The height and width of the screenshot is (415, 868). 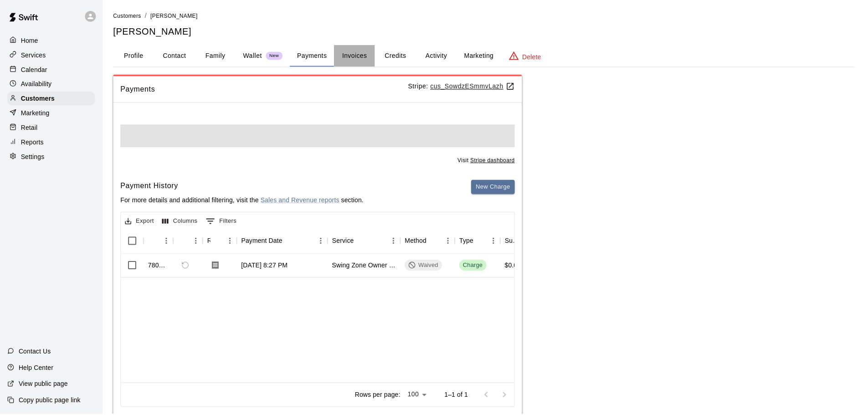 I want to click on div: Waived, so click(x=425, y=266).